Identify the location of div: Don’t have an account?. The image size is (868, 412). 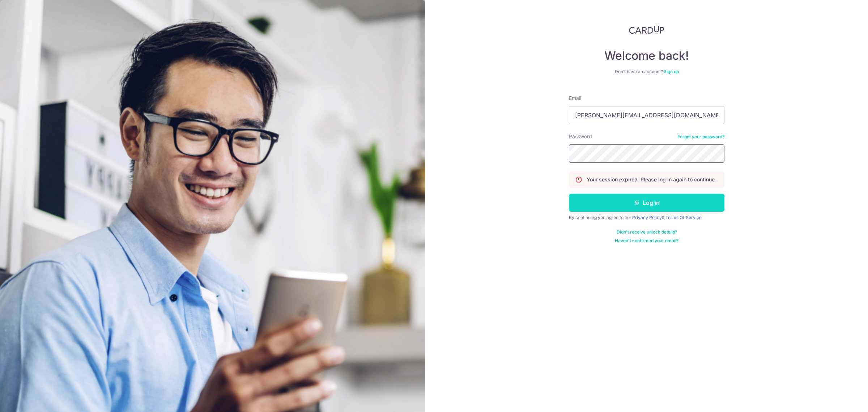
(647, 72).